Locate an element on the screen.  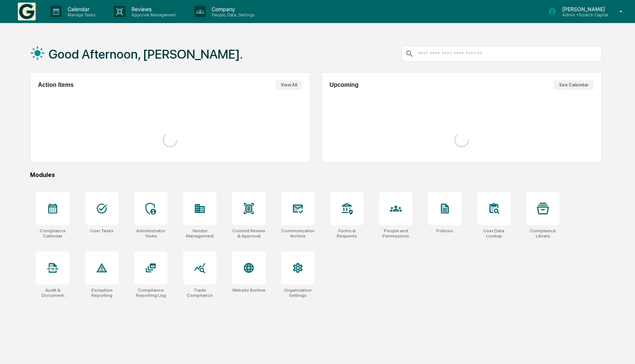
p: Company is located at coordinates (232, 8).